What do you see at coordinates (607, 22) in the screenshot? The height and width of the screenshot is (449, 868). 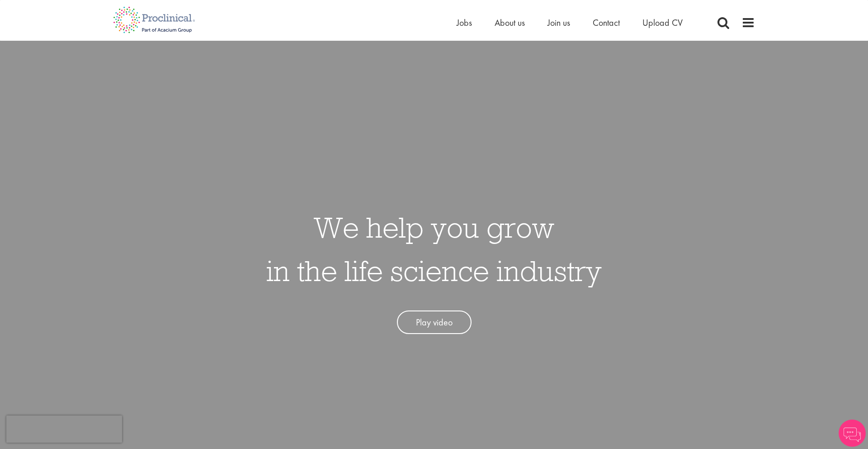 I see `a: Contact` at bounding box center [607, 22].